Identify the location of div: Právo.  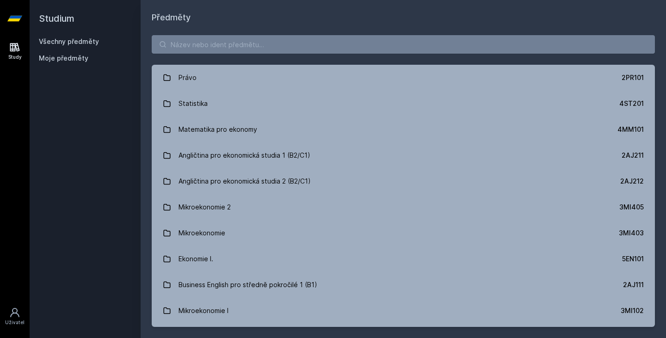
(187, 78).